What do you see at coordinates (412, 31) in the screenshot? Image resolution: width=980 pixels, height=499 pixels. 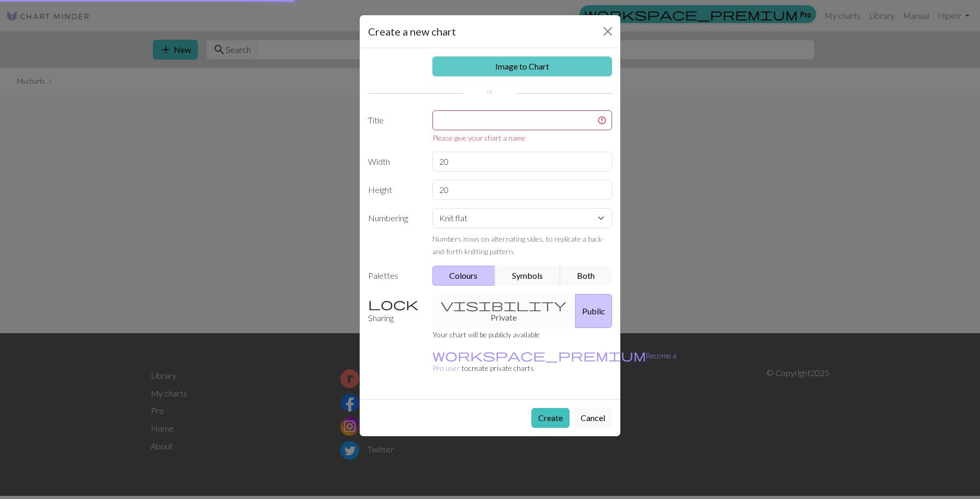 I see `h5: Create a new chart` at bounding box center [412, 31].